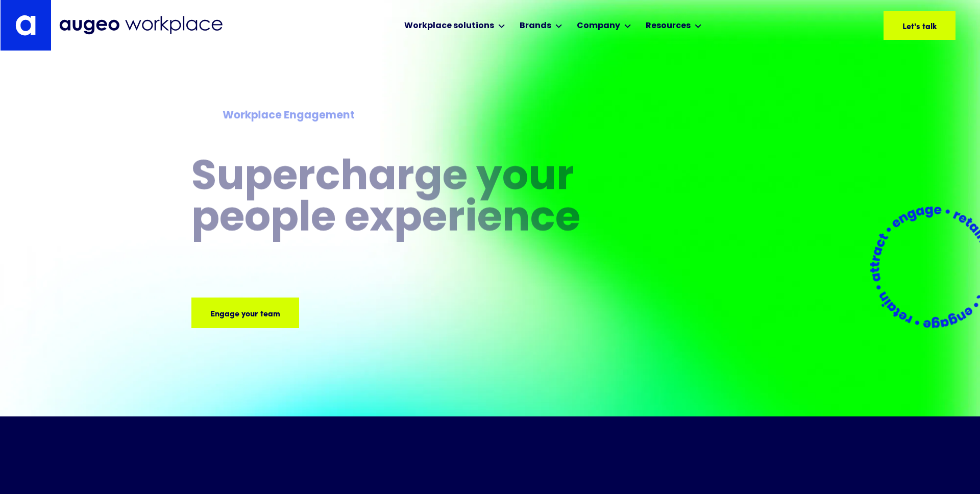 The width and height of the screenshot is (980, 494). Describe the element at coordinates (412, 200) in the screenshot. I see `h1: Supercharge your people experience` at that location.